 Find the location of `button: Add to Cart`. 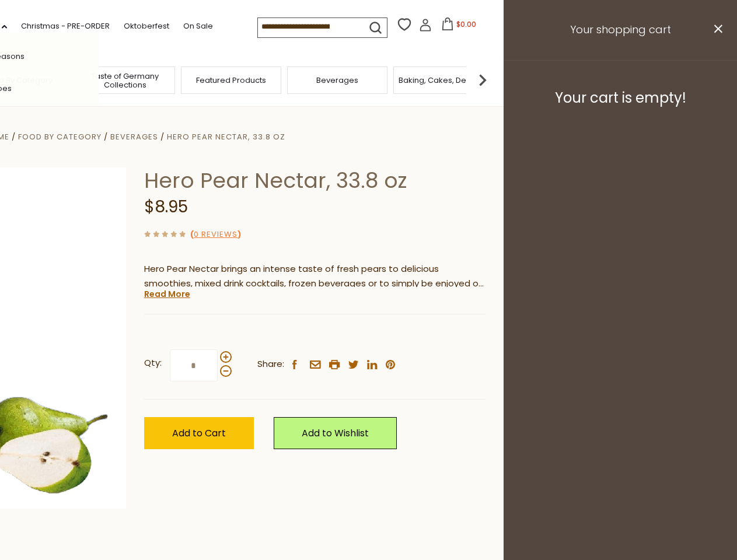

button: Add to Cart is located at coordinates (199, 433).